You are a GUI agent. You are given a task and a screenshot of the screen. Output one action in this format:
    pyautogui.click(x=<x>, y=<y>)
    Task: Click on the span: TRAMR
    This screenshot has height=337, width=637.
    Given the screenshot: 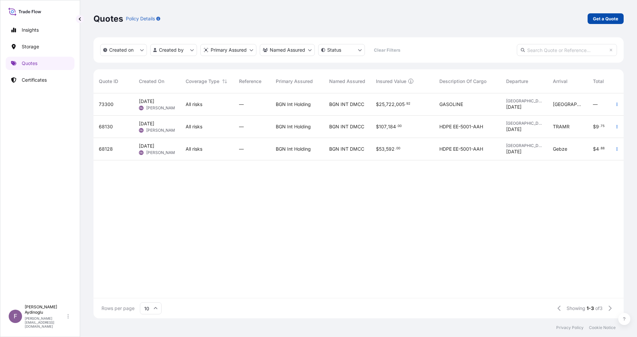 What is the action you would take?
    pyautogui.click(x=561, y=127)
    